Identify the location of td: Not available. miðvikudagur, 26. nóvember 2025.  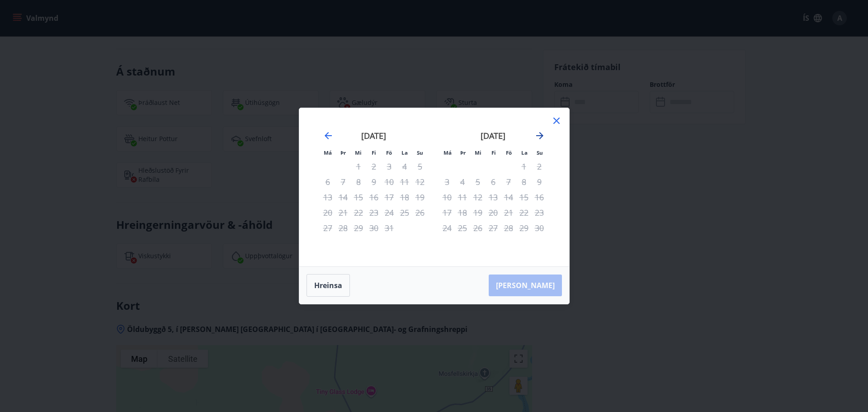
(478, 228).